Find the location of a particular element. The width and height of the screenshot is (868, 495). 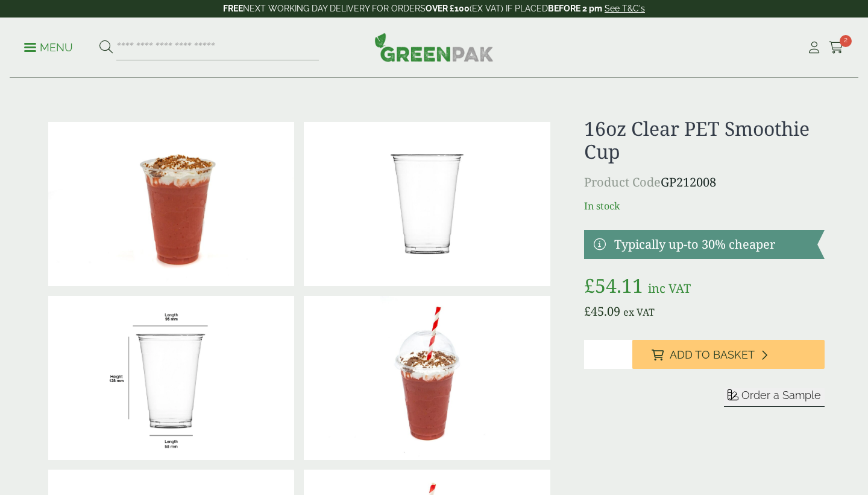

span: 2 is located at coordinates (846, 41).